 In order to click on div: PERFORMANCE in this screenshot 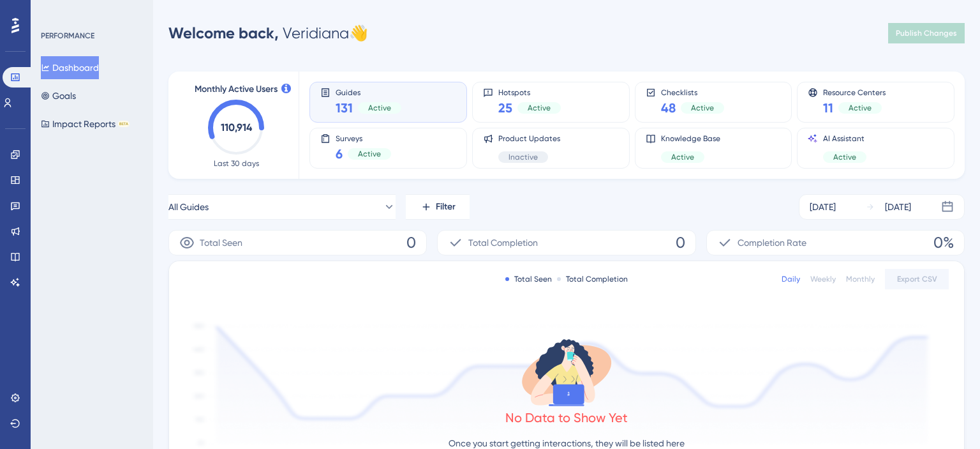, I will do `click(68, 36)`.